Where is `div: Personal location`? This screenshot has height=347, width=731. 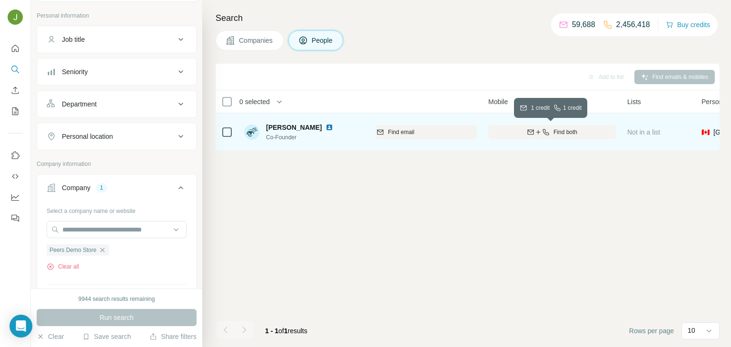 div: Personal location is located at coordinates (87, 137).